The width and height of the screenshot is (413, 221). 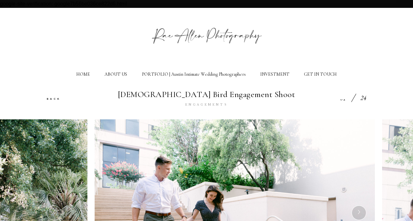 What do you see at coordinates (320, 75) in the screenshot?
I see `a: GET IN TOUCH` at bounding box center [320, 75].